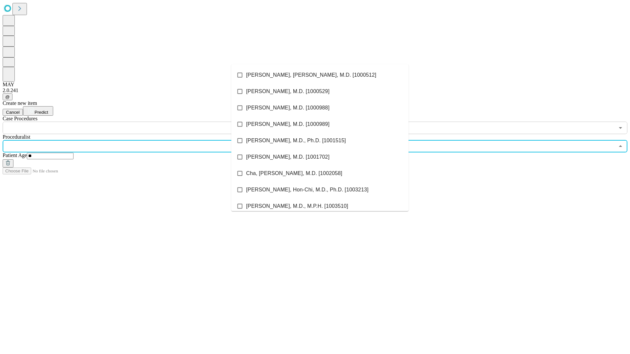 The height and width of the screenshot is (354, 630). Describe the element at coordinates (15, 155) in the screenshot. I see `span: Patient Age` at that location.